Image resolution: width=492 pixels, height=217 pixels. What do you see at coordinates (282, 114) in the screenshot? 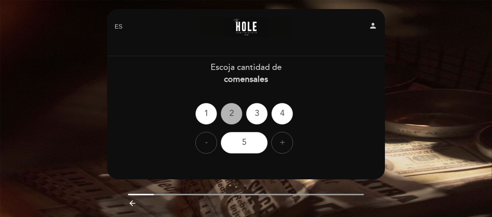
I see `div: 4` at bounding box center [282, 114].